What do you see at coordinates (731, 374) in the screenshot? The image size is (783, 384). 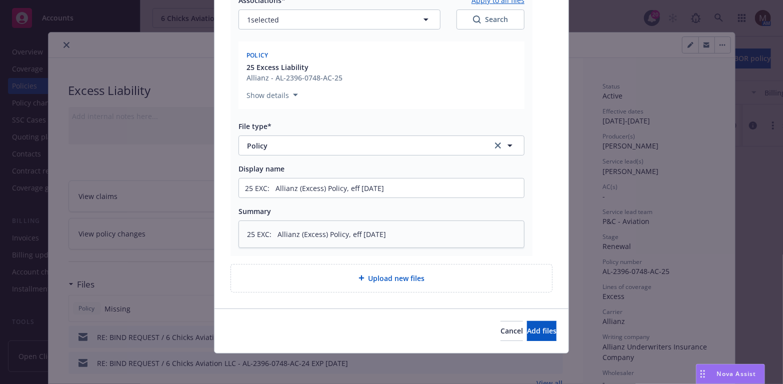 I see `button: Nova Assist` at bounding box center [731, 374].